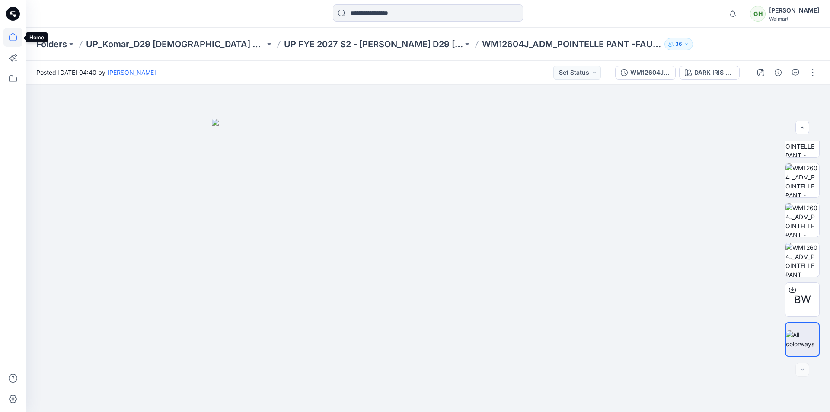 This screenshot has width=830, height=412. Describe the element at coordinates (714, 73) in the screenshot. I see `div: DARK IRIS 2051146` at that location.